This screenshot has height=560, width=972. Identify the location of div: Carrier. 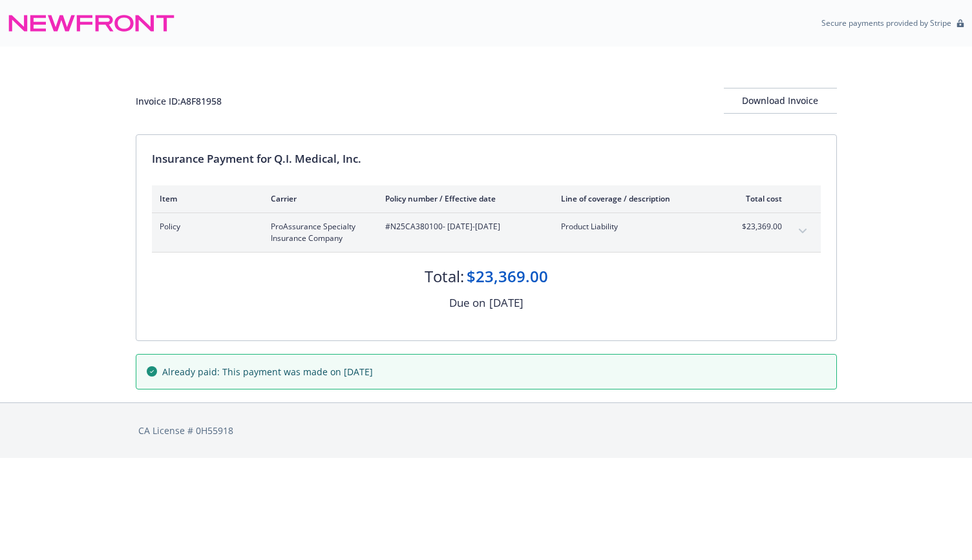
(317, 199).